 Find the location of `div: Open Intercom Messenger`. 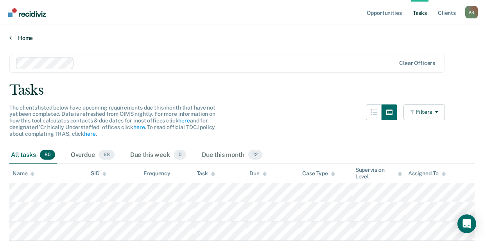

div: Open Intercom Messenger is located at coordinates (467, 224).